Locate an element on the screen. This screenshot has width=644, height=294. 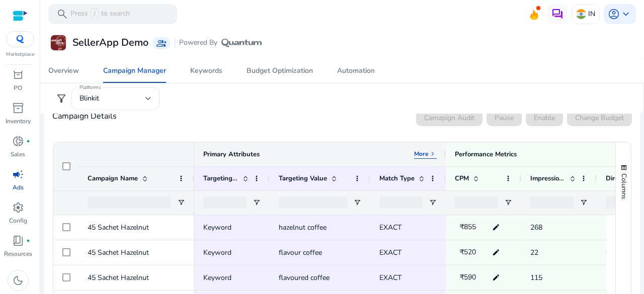
div: Conversation(s) is located at coordinates (111, 63).